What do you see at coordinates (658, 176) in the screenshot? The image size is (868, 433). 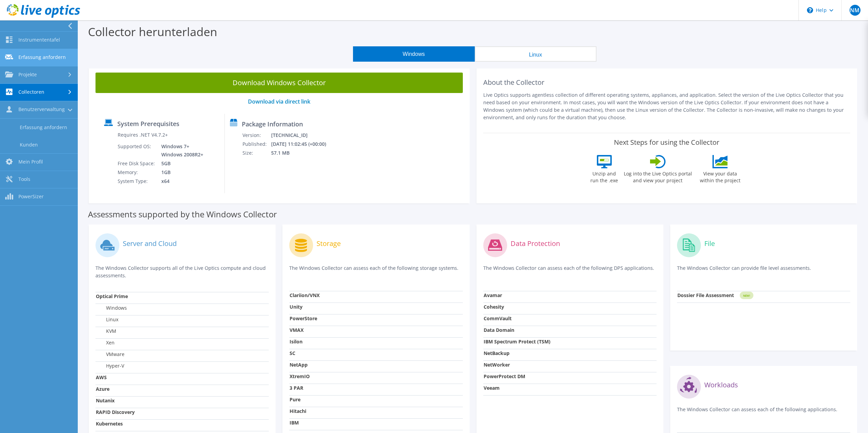 I see `label: Log into the Live Optics portal and view your project` at bounding box center [658, 176].